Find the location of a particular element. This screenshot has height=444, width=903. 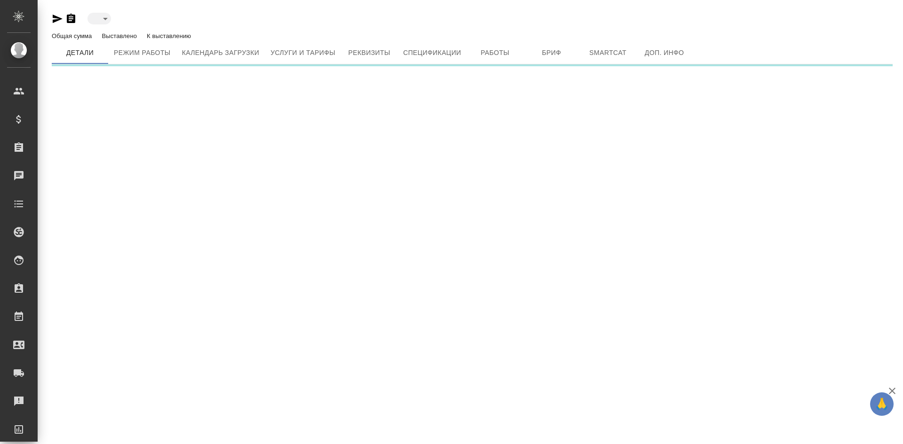

button: Скопировать ссылку is located at coordinates (71, 19).